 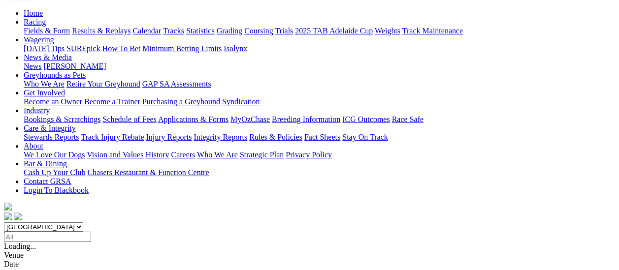 What do you see at coordinates (309, 264) in the screenshot?
I see `div: Date` at bounding box center [309, 264].